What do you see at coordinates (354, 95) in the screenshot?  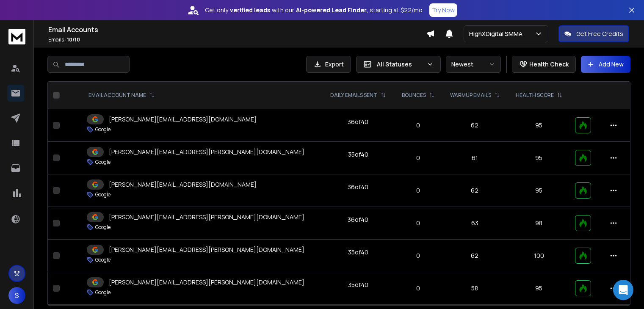 I see `p: DAILY EMAILS SENT` at bounding box center [354, 95].